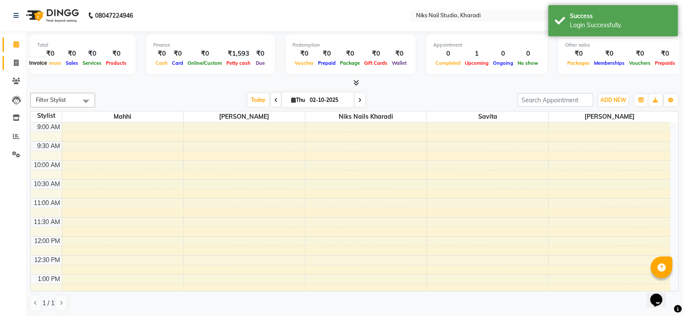 The height and width of the screenshot is (316, 683). What do you see at coordinates (351, 45) in the screenshot?
I see `div: Redemption` at bounding box center [351, 45].